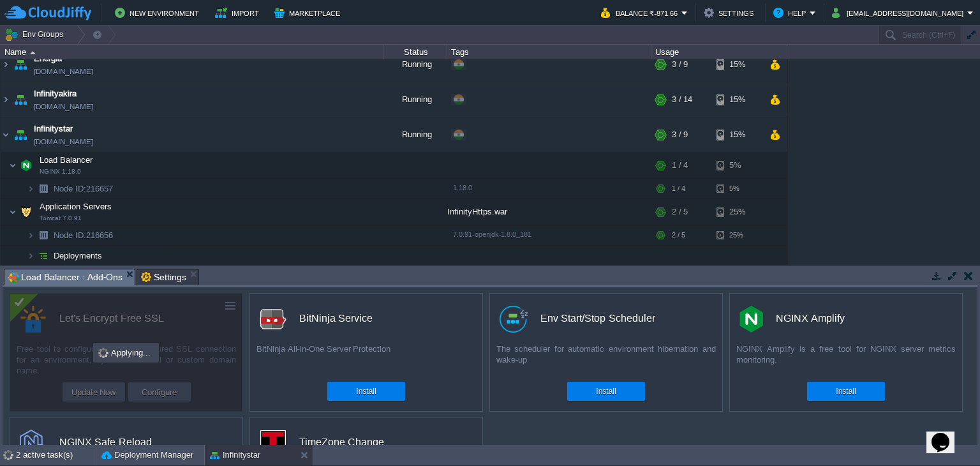  Describe the element at coordinates (846, 360) in the screenshot. I see `div: NGINX Amplify is a free tool for NGINX server metrics monitoring.` at that location.